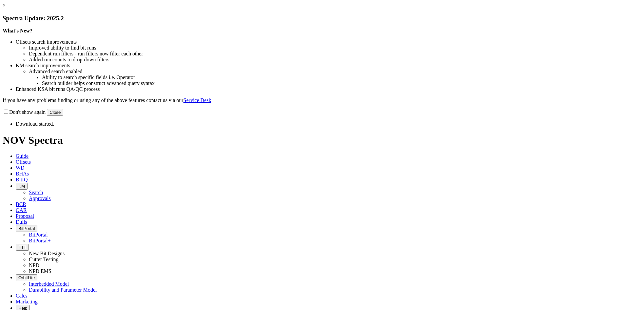  What do you see at coordinates (44, 259) in the screenshot?
I see `a: Cutter Testing` at bounding box center [44, 259].